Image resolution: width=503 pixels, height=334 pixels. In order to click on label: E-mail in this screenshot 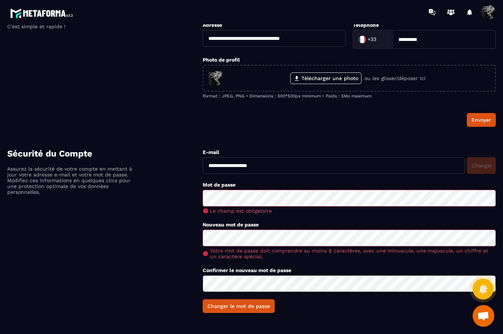, I will do `click(211, 152)`.